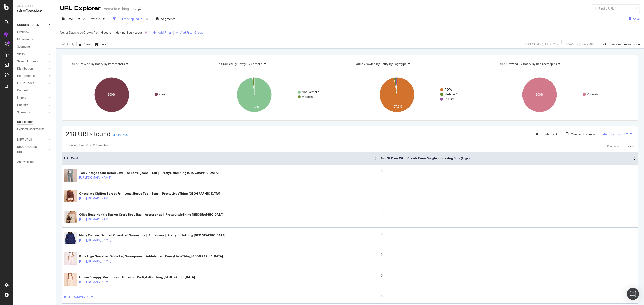  What do you see at coordinates (613, 146) in the screenshot?
I see `div: Previous` at bounding box center [613, 146].